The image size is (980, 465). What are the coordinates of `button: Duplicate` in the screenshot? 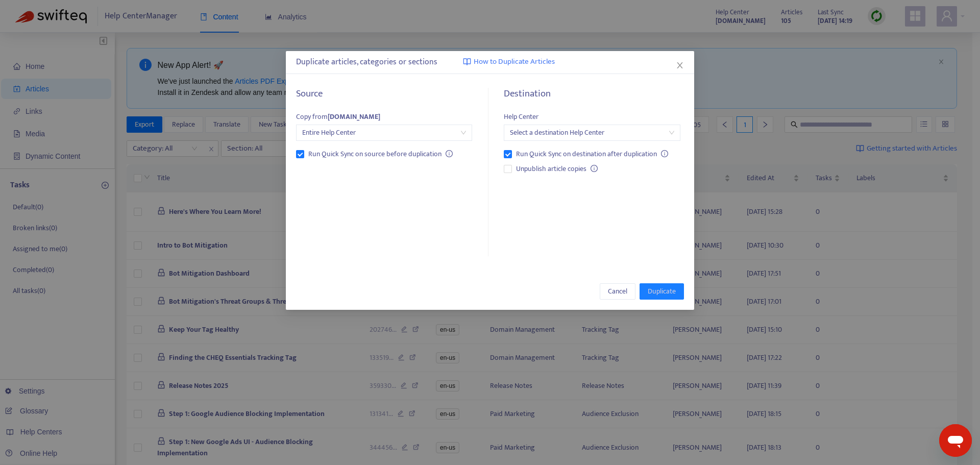 It's located at (662, 292).